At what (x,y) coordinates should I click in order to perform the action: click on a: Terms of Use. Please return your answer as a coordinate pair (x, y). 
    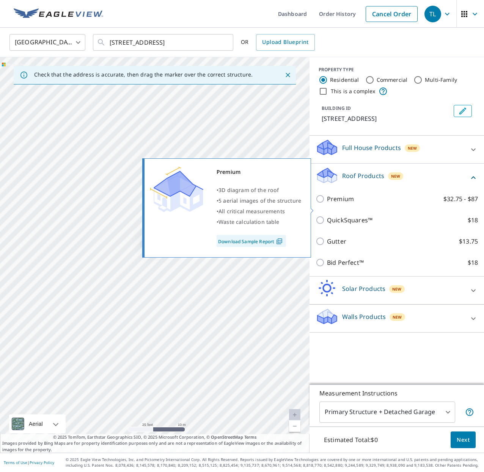
    Looking at the image, I should click on (16, 463).